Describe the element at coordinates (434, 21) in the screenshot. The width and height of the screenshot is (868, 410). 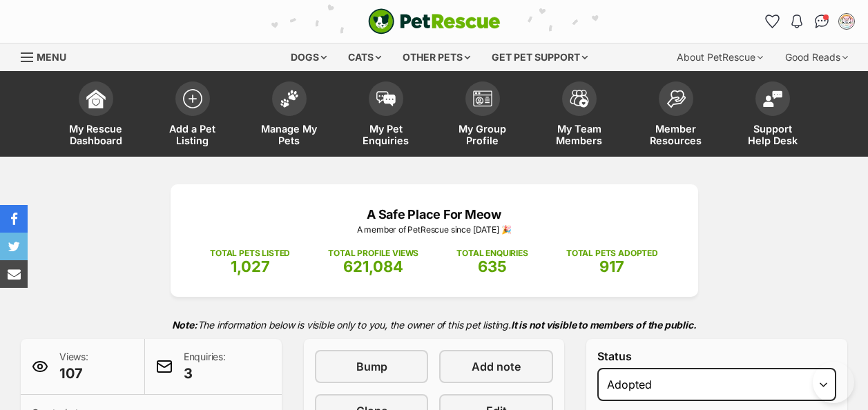
I see `a: PetRescue` at that location.